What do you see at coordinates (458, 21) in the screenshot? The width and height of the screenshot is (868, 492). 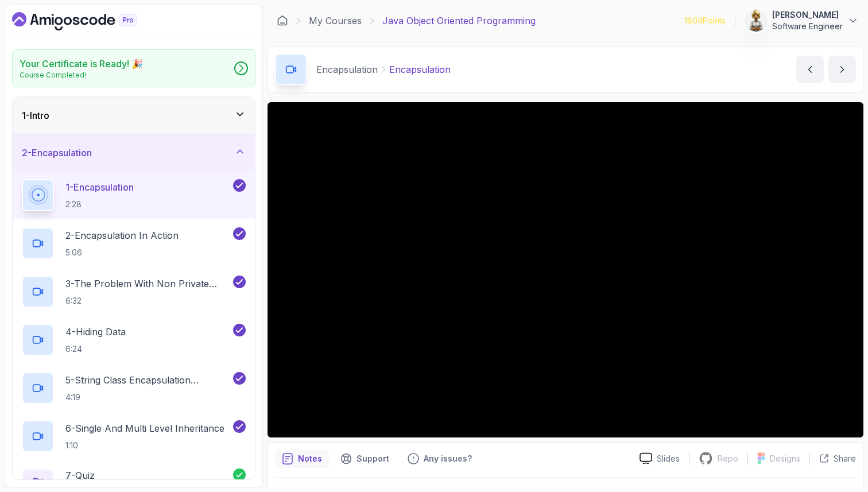 I see `p: Java Object Oriented Programming` at bounding box center [458, 21].